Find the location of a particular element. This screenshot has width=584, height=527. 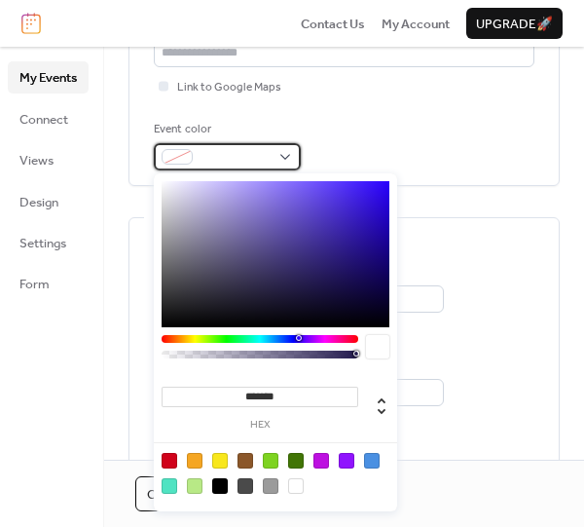

button: Upgrade🚀 is located at coordinates (514, 23).